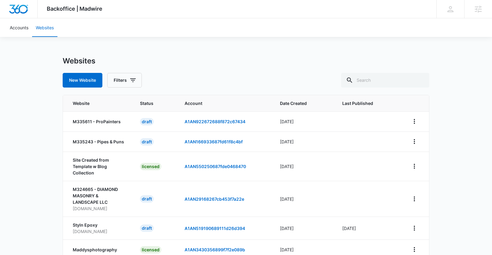  I want to click on span: Date Created, so click(299, 103).